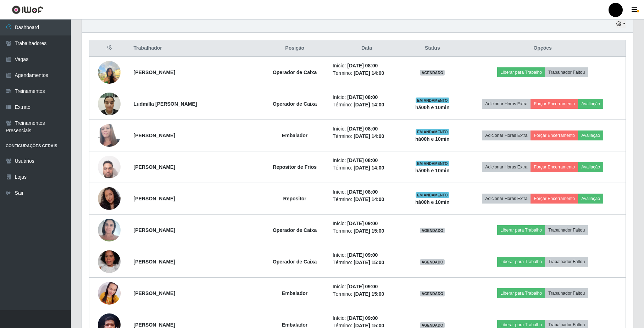  What do you see at coordinates (109, 135) in the screenshot?
I see `img: 1709163979582.jpeg` at bounding box center [109, 135].